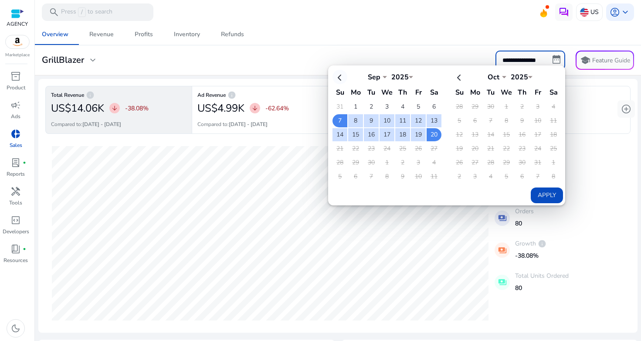 This screenshot has width=641, height=341. Describe the element at coordinates (221, 108) in the screenshot. I see `h2: US$4.99K` at that location.